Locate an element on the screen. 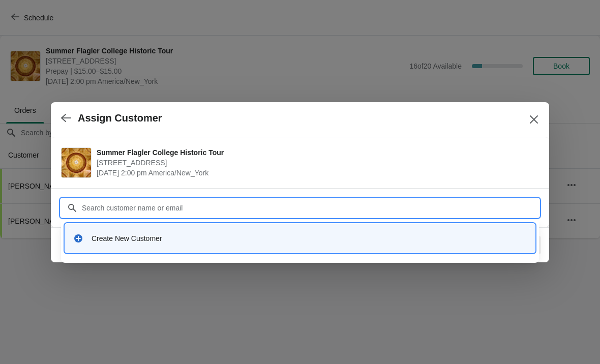  h2: Assign Customer is located at coordinates (120, 118).